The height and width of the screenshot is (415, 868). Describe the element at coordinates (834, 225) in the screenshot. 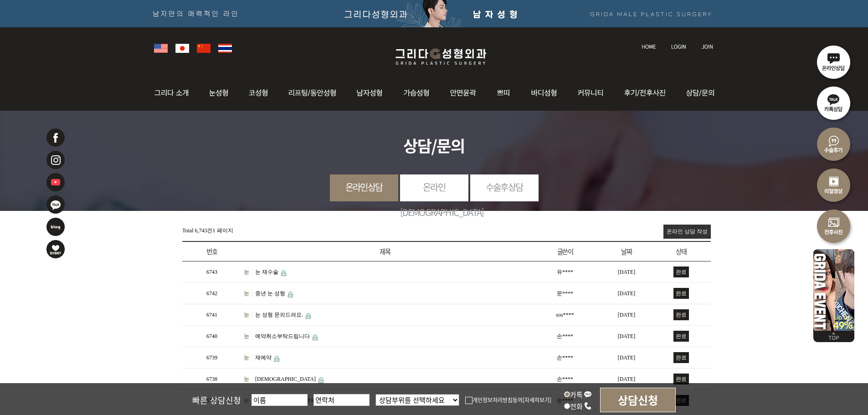

I see `img: 수술전후사진` at that location.